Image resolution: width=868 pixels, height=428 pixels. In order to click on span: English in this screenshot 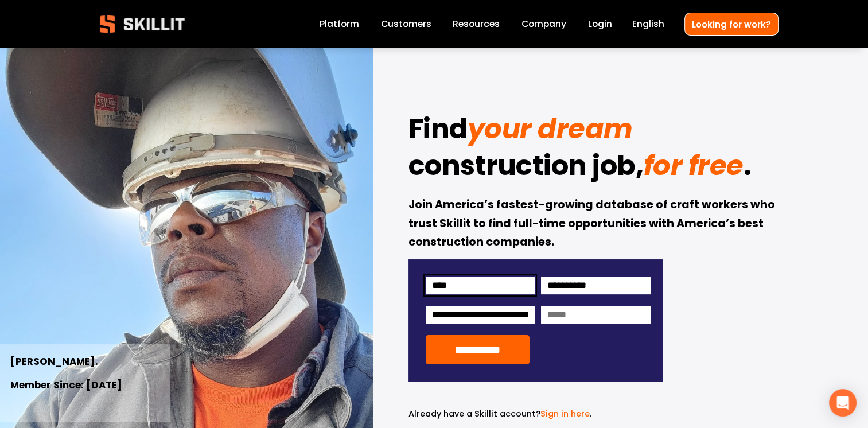, I will do `click(649, 23)`.